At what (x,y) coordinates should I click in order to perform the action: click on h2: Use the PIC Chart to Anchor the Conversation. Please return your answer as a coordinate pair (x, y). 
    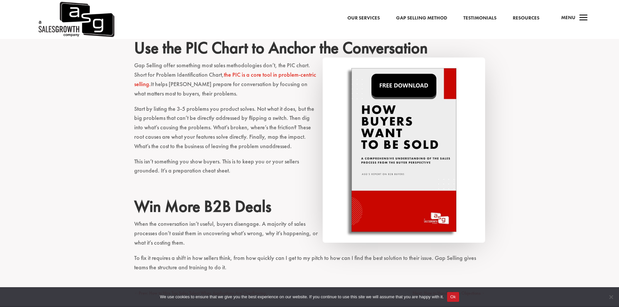
    Looking at the image, I should click on (309, 49).